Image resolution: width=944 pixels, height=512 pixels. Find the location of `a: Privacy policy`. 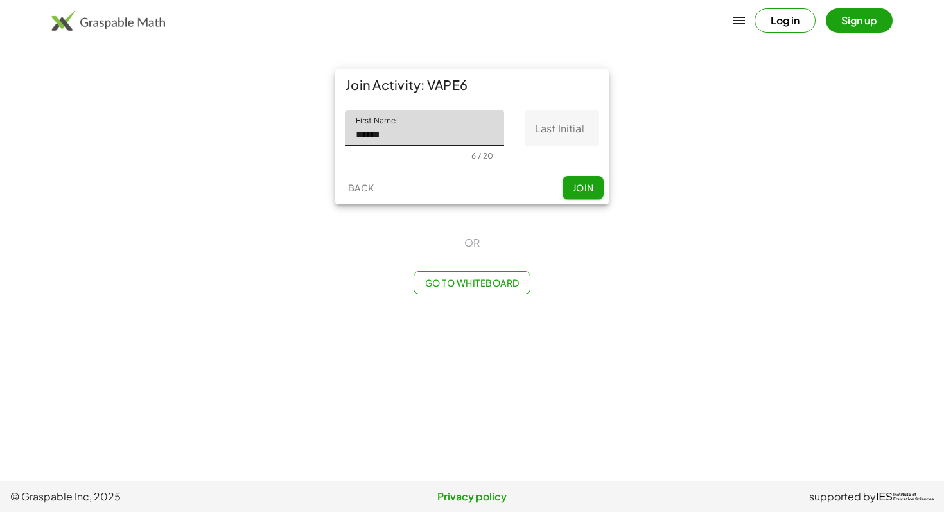

a: Privacy policy is located at coordinates (472, 497).